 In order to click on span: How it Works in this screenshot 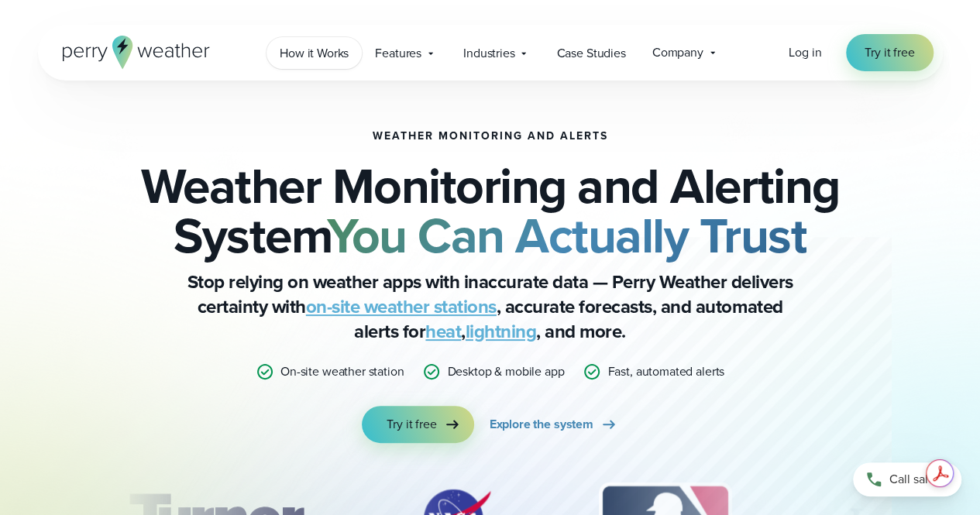, I will do `click(314, 53)`.